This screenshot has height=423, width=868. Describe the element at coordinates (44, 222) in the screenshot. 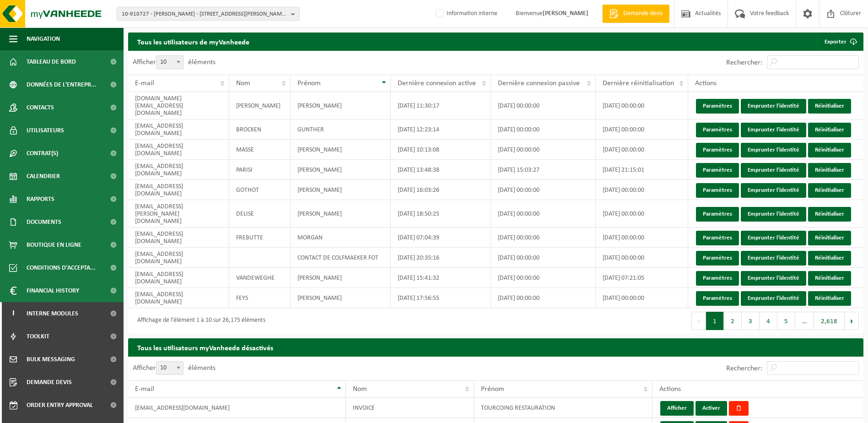

I see `span: Documents` at that location.